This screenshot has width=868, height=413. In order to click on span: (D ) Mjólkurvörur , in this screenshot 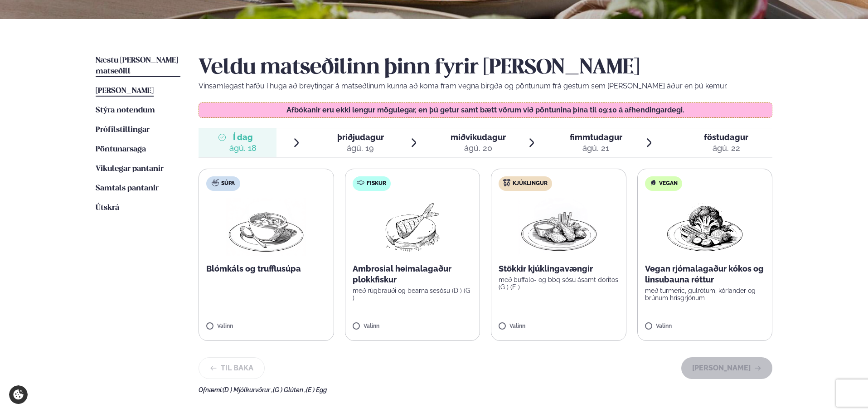, I will do `click(247, 389)`.